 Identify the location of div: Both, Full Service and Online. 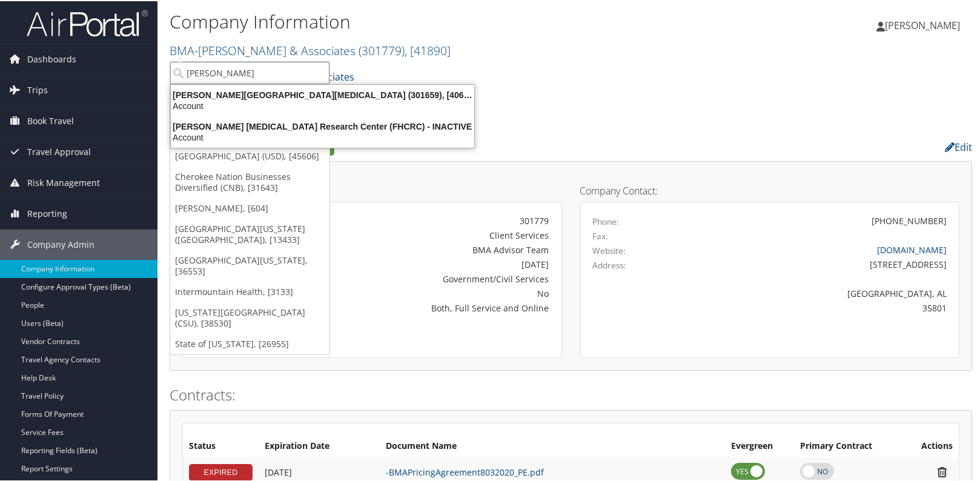
(434, 307).